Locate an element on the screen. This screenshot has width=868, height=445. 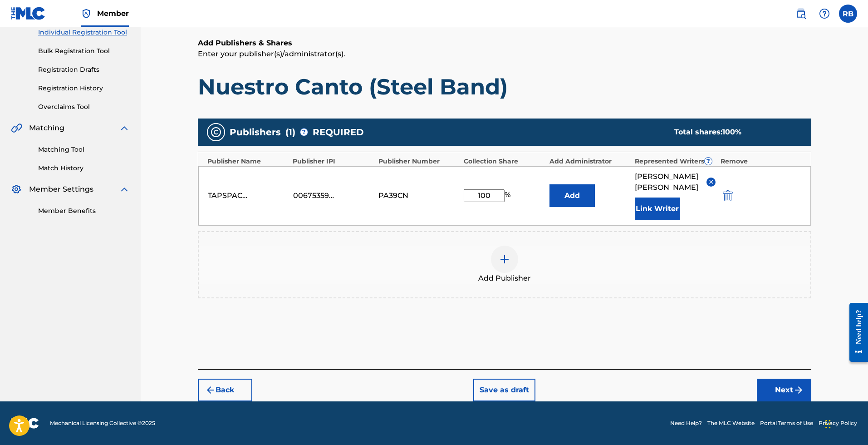
span: Mechanical Licensing Collective © 2025 is located at coordinates (103, 423).